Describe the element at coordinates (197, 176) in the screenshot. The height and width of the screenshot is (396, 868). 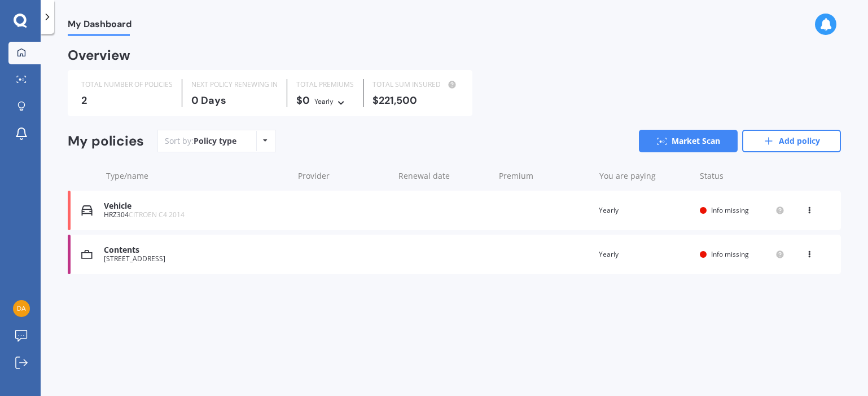
I see `div: Type/name` at that location.